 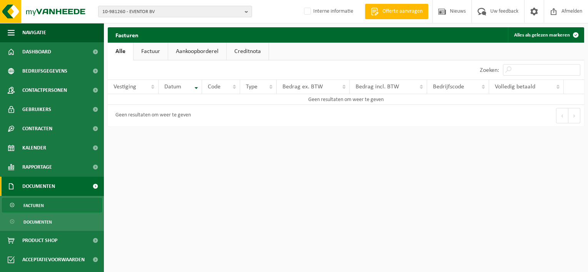 What do you see at coordinates (37, 110) in the screenshot?
I see `span: Gebruikers` at bounding box center [37, 110].